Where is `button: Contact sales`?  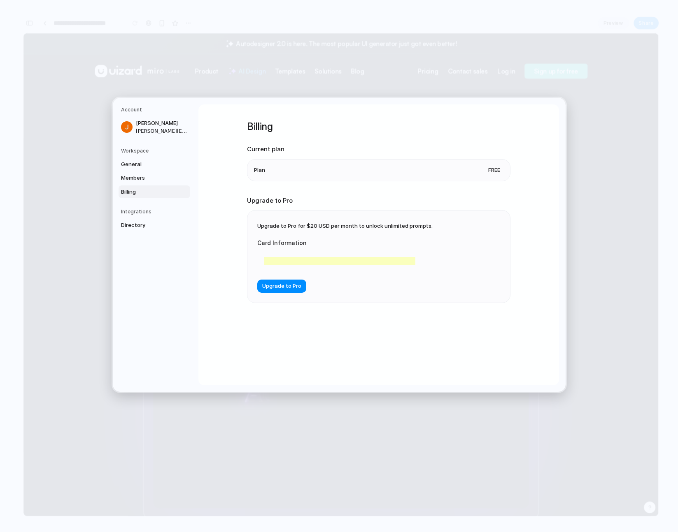 button: Contact sales is located at coordinates (467, 40).